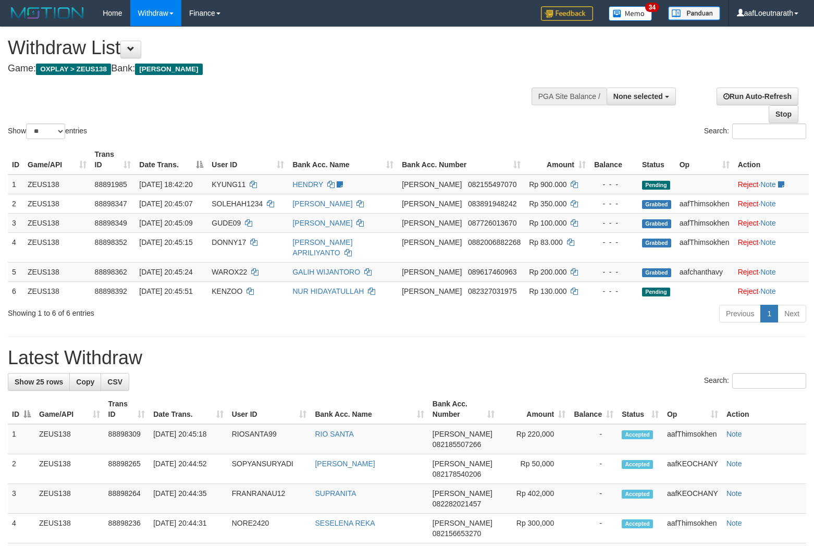 Image resolution: width=814 pixels, height=546 pixels. I want to click on td: Rp 402,000, so click(534, 498).